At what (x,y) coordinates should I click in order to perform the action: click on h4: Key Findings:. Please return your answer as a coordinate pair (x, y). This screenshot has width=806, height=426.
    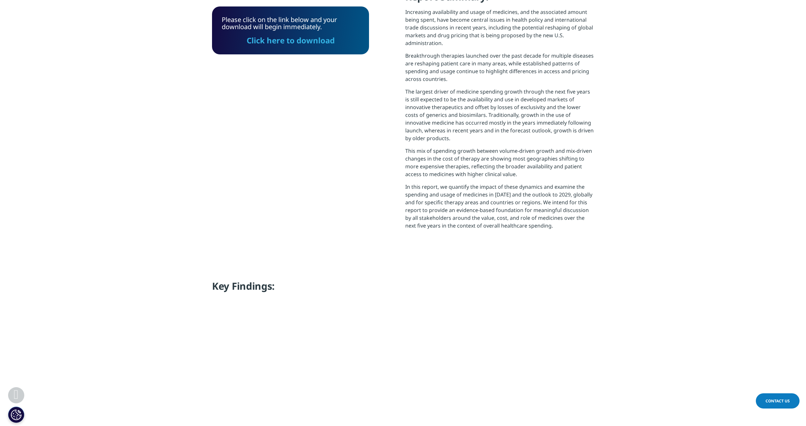
    Looking at the image, I should click on (403, 289).